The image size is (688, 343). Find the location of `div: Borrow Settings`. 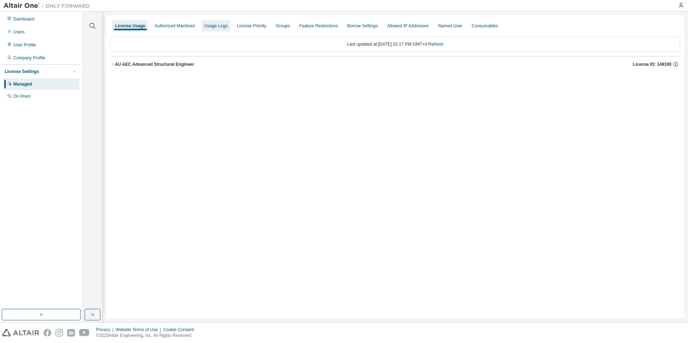

div: Borrow Settings is located at coordinates (363, 26).